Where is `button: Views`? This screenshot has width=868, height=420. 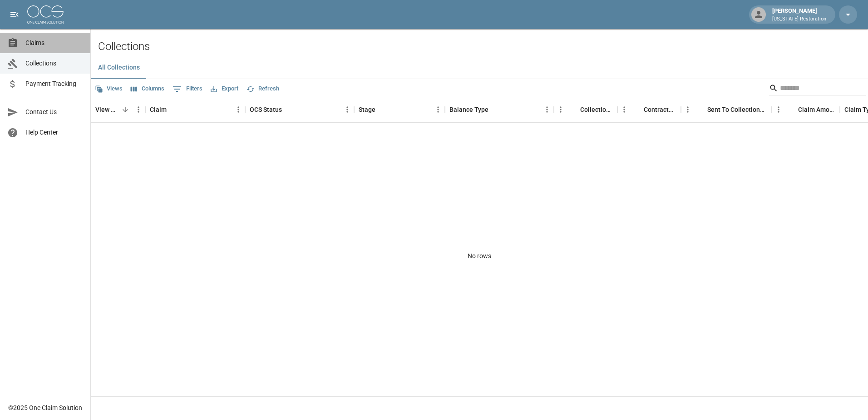 button: Views is located at coordinates (109, 89).